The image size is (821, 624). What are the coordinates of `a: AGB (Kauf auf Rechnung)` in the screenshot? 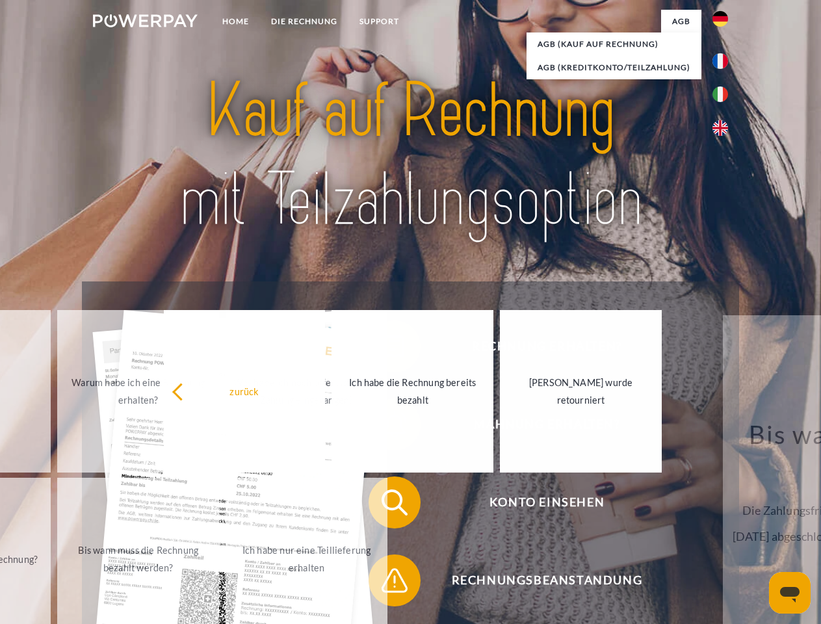 It's located at (613, 44).